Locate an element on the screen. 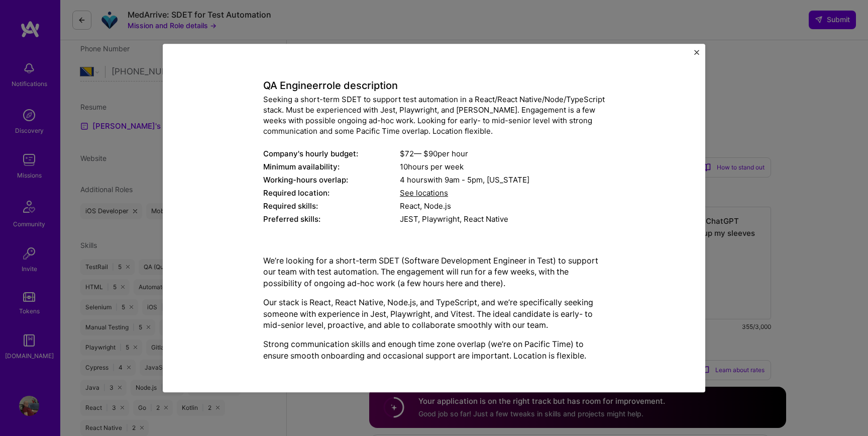  div: React, Node.js is located at coordinates (503, 206).